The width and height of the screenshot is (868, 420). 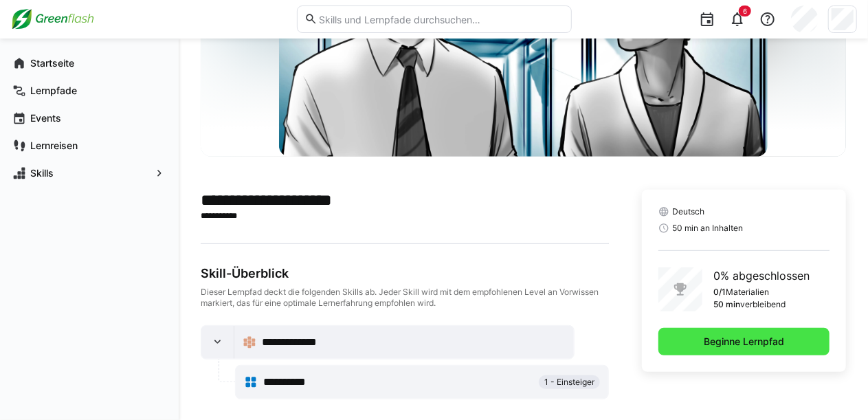 What do you see at coordinates (405, 298) in the screenshot?
I see `div: Dieser Lernpfad deckt die folgenden Skills ab. Jeder Skill wird mit dem empfohlenen Level an Vorw...` at bounding box center [405, 298].